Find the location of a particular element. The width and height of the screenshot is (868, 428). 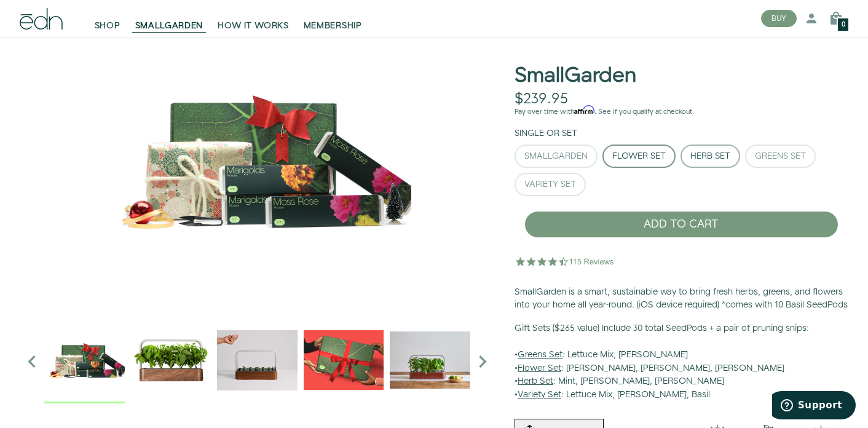

div: Flower Set is located at coordinates (639, 156).